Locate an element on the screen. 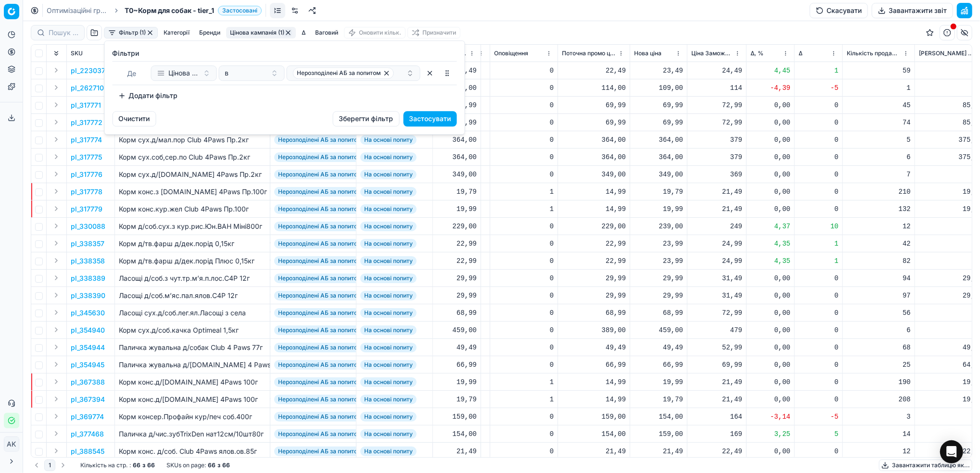 The image size is (980, 473). span: в is located at coordinates (227, 73).